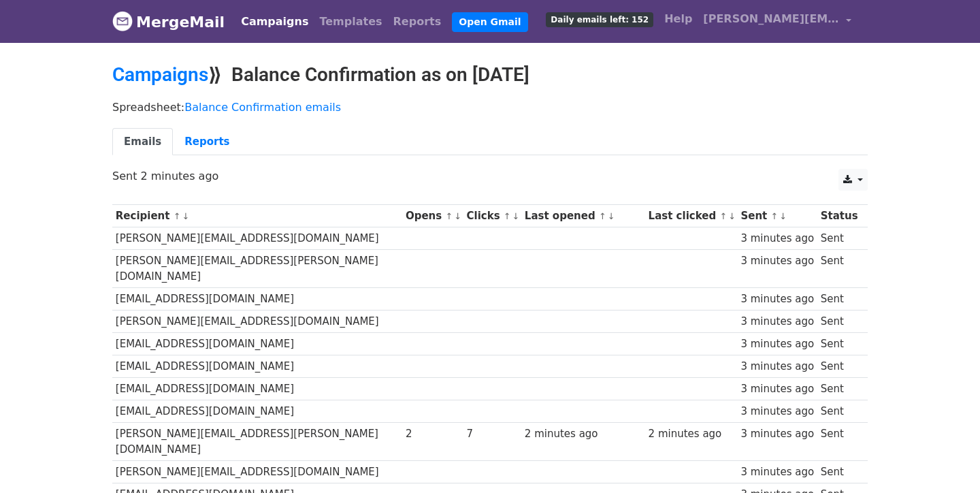 This screenshot has height=493, width=980. What do you see at coordinates (492, 216) in the screenshot?
I see `th: Clicks` at bounding box center [492, 216].